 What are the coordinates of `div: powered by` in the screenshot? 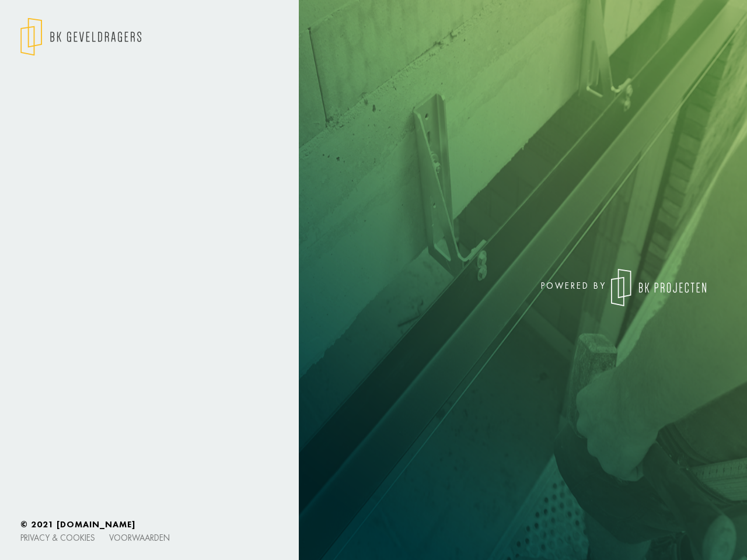 It's located at (544, 288).